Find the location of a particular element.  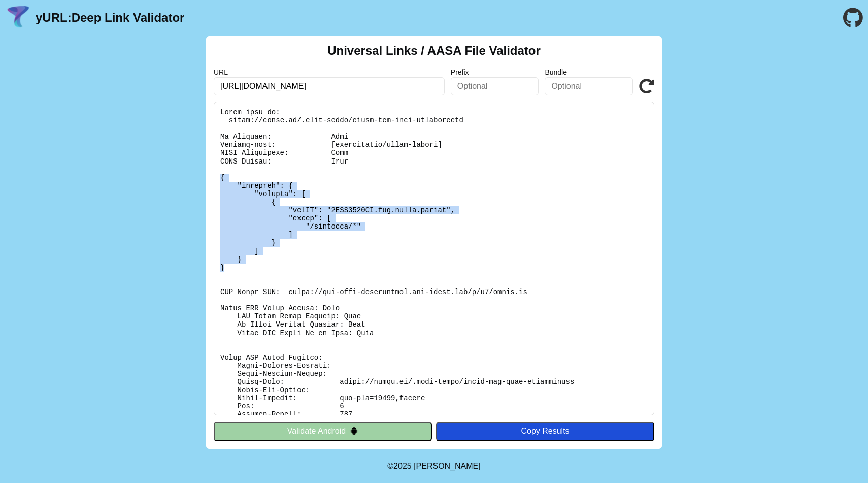

span: 2025 is located at coordinates (402, 466).